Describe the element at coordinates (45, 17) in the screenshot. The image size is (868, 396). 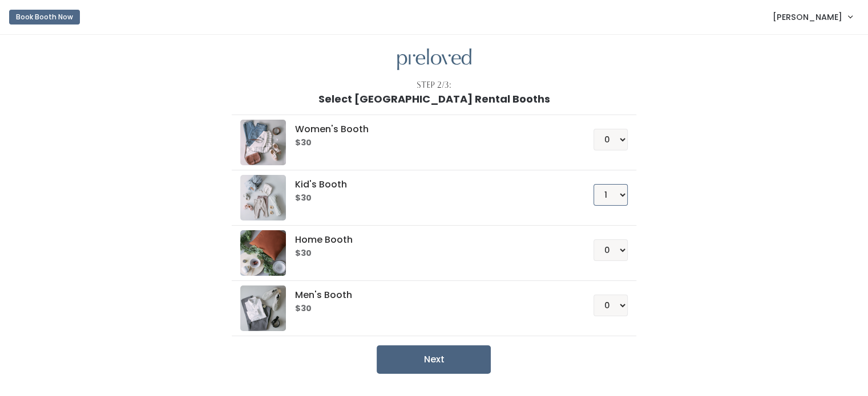
I see `button: Book Booth Now` at that location.